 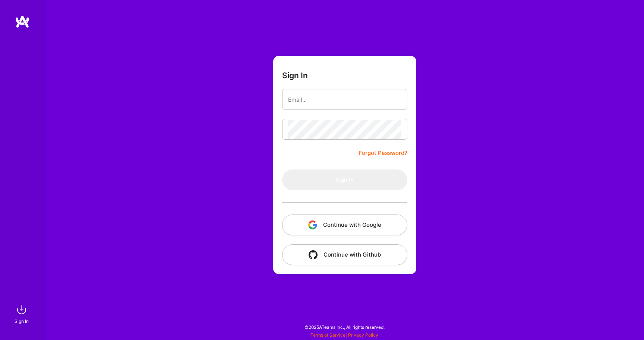 I want to click on div: Sign In, so click(x=21, y=321).